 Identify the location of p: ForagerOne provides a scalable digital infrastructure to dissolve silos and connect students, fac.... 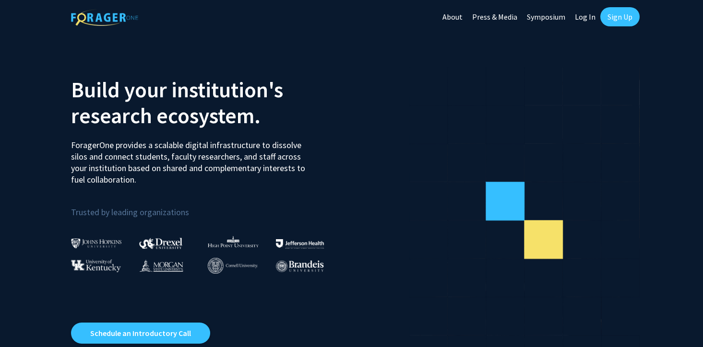
(192, 159).